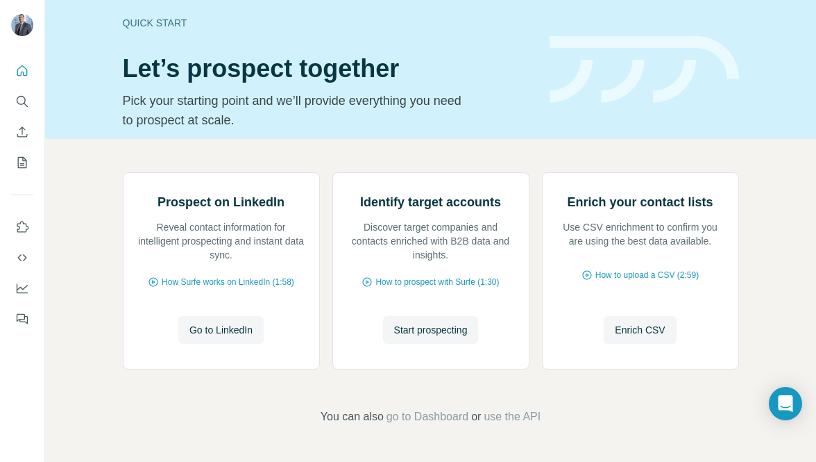  I want to click on img: Avatar, so click(22, 25).